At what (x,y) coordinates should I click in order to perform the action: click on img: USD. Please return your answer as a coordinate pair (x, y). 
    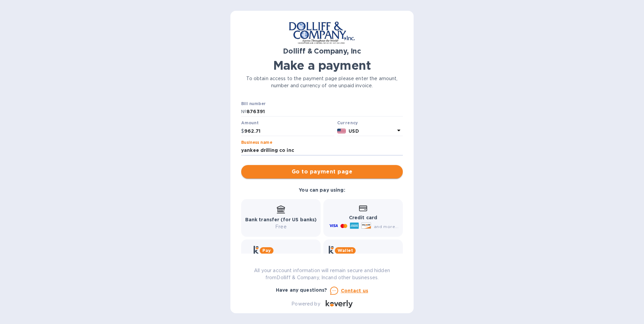
    Looking at the image, I should click on (342, 131).